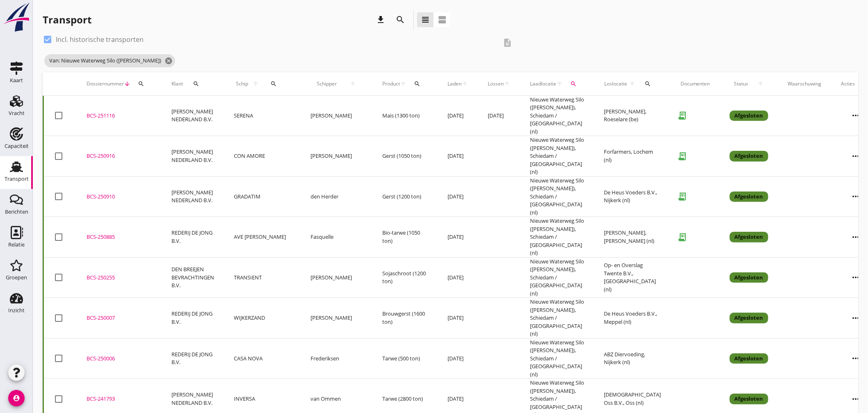 This screenshot has width=868, height=413. I want to click on div: Capaciteit, so click(16, 146).